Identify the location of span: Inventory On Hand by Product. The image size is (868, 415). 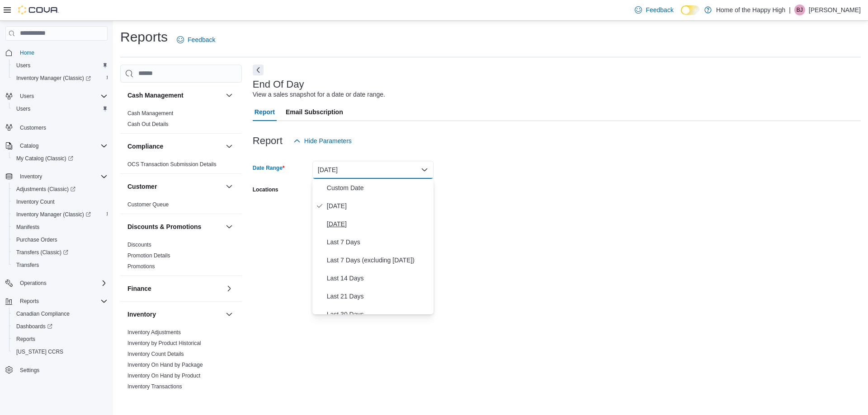
(163, 376).